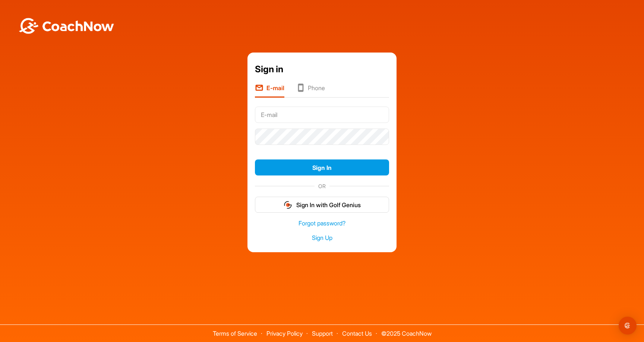 Image resolution: width=644 pixels, height=342 pixels. I want to click on img: gg_logo, so click(288, 205).